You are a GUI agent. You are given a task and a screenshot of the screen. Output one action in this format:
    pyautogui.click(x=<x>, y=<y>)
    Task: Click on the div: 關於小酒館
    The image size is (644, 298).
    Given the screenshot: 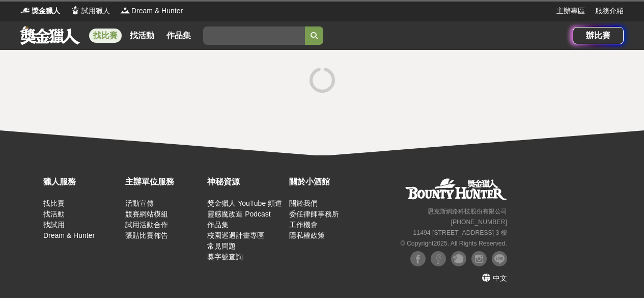 What is the action you would take?
    pyautogui.click(x=327, y=182)
    